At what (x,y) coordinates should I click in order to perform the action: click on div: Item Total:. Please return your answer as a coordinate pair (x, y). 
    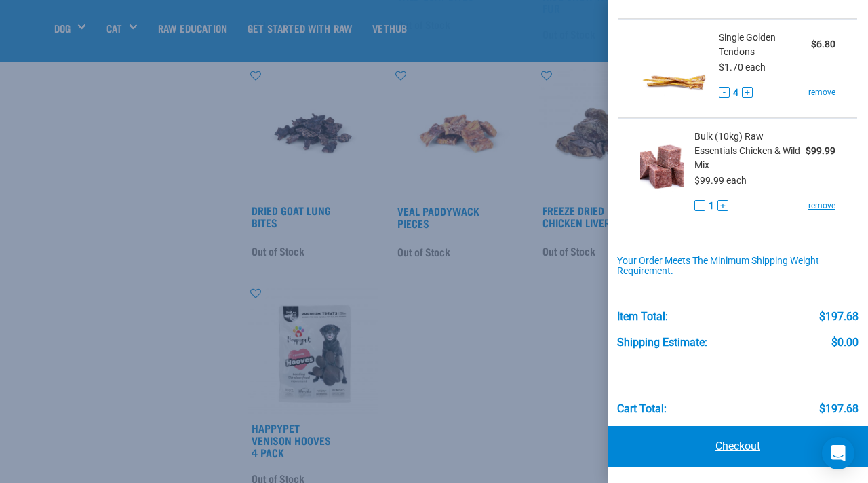
    Looking at the image, I should click on (642, 316).